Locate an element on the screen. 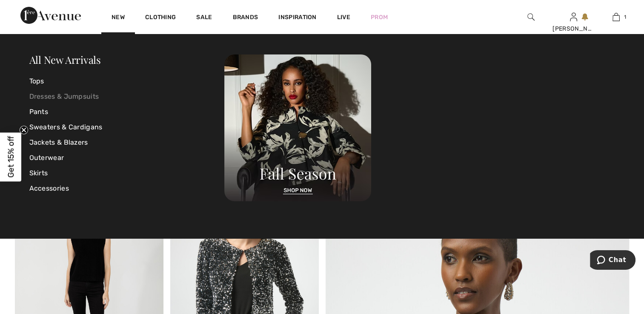 The image size is (644, 314). img: 250825120107_a8d8ca038cac6.jpg is located at coordinates (297, 128).